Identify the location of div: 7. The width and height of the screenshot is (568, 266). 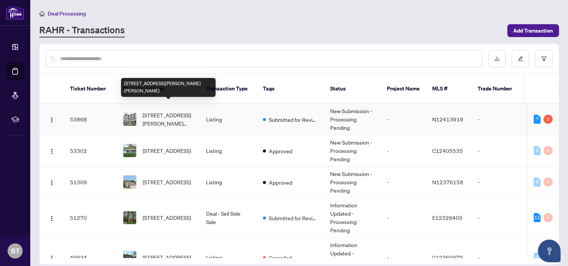
(537, 119).